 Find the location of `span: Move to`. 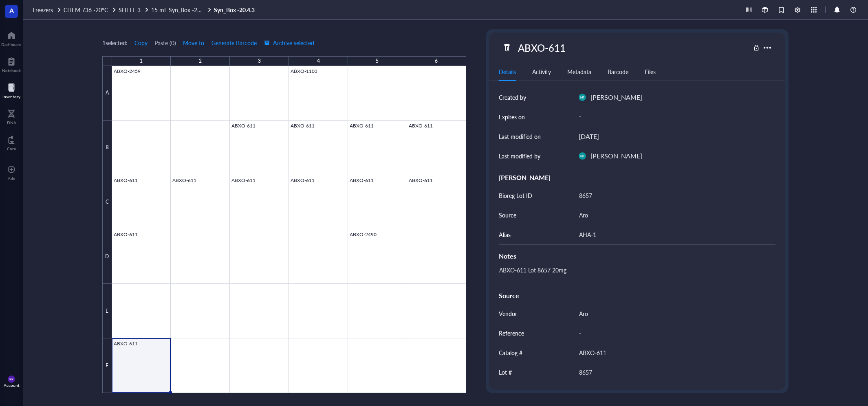

span: Move to is located at coordinates (193, 43).